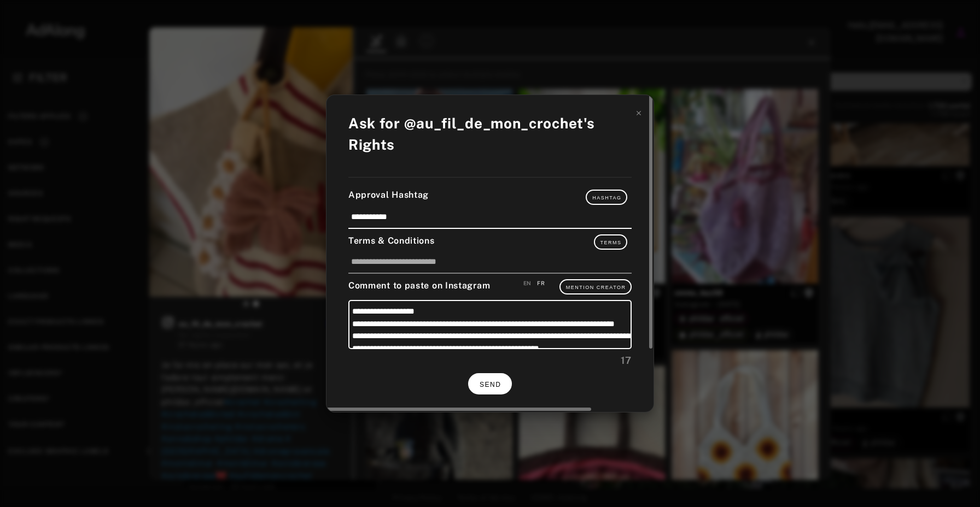 Image resolution: width=980 pixels, height=507 pixels. Describe the element at coordinates (527, 283) in the screenshot. I see `div: Save an english version of your comment` at that location.